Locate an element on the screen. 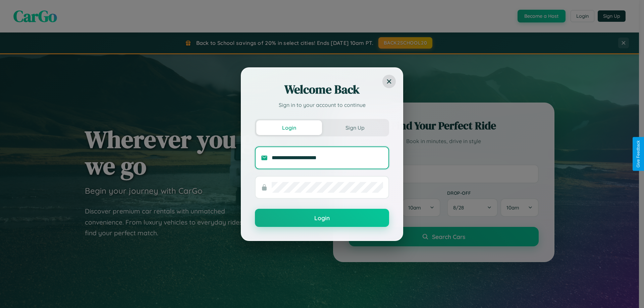 The image size is (644, 308). h2: Welcome Back is located at coordinates (322, 90).